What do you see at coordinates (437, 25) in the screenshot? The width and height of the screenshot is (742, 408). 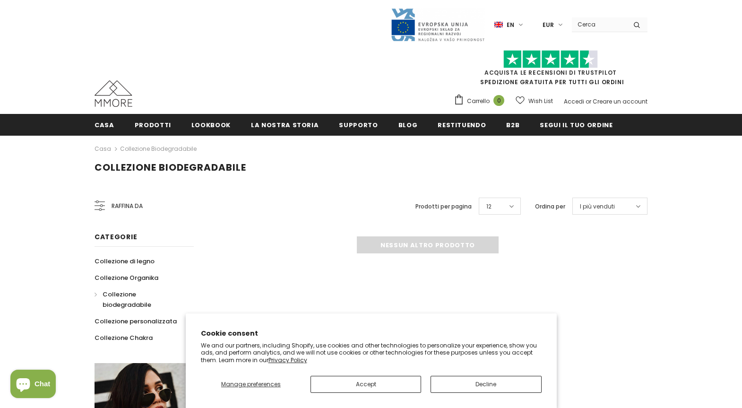 I see `img: Javni Razpis` at bounding box center [437, 25].